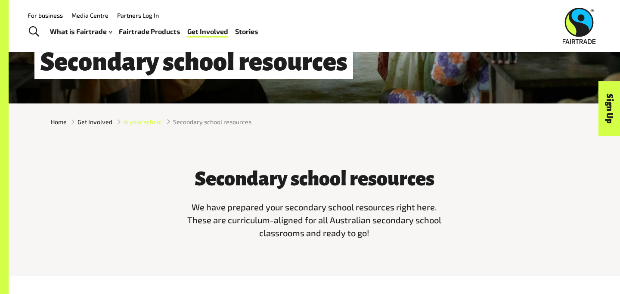 This screenshot has height=294, width=620. Describe the element at coordinates (90, 15) in the screenshot. I see `a: Media Centre` at that location.